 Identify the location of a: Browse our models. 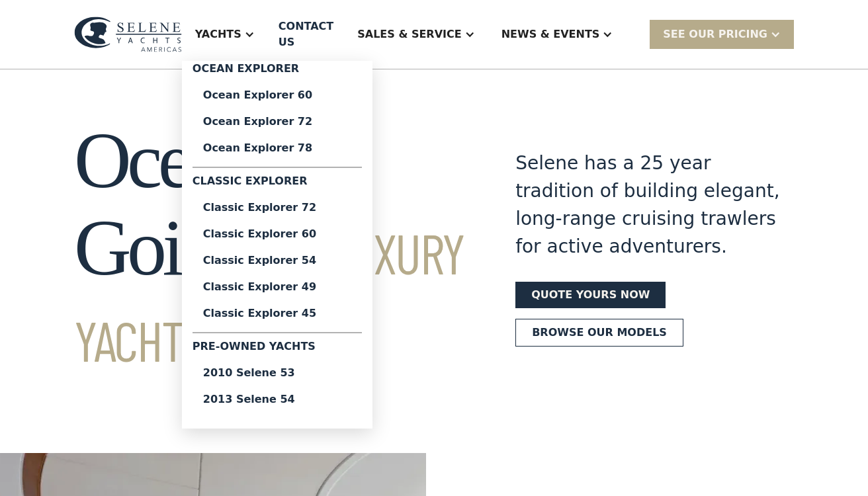
(600, 333).